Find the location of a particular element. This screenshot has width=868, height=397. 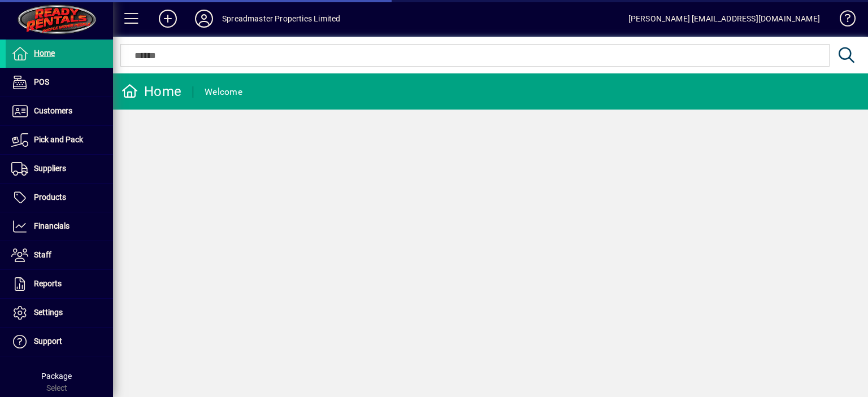

a: Products is located at coordinates (59, 198).